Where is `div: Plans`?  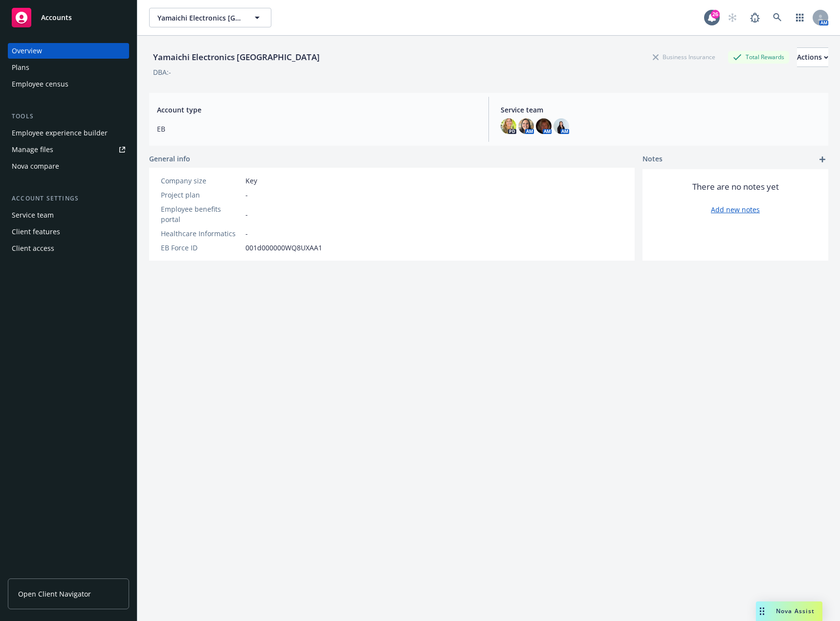 div: Plans is located at coordinates (21, 67).